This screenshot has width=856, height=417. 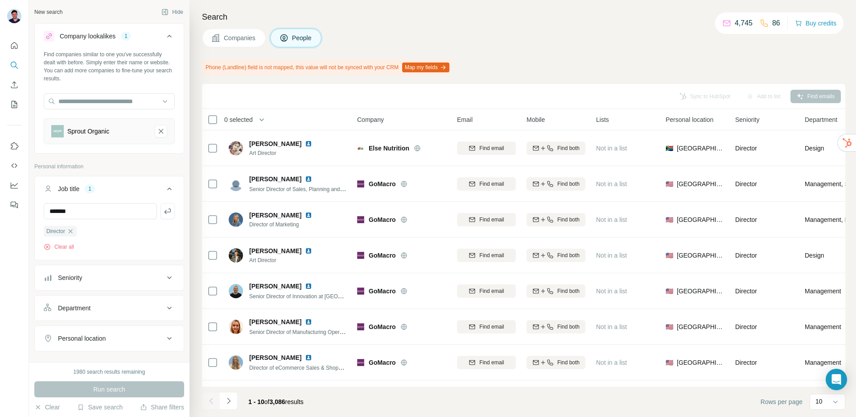 I want to click on button: Clear, so click(x=47, y=407).